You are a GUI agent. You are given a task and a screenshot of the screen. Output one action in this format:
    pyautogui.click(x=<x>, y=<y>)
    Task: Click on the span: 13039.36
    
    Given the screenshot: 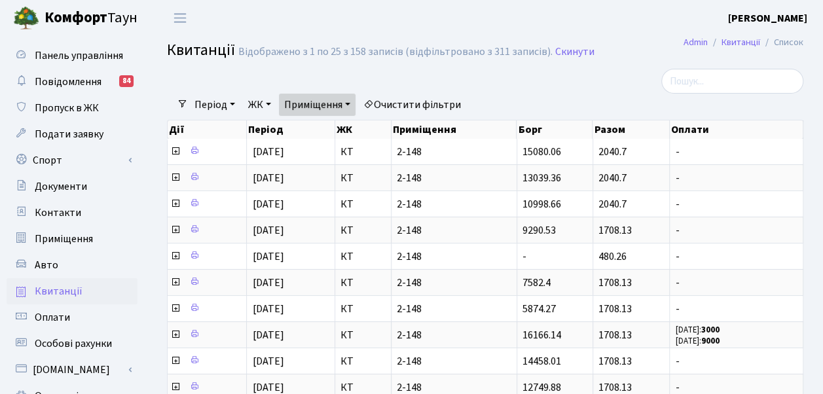 What is the action you would take?
    pyautogui.click(x=541, y=178)
    